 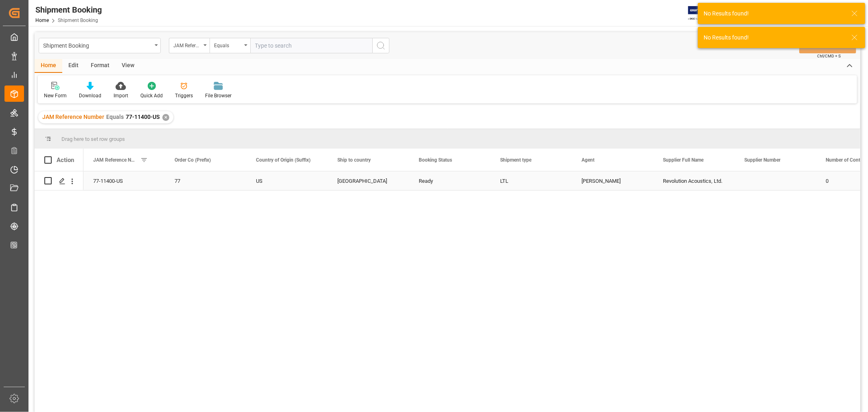 What do you see at coordinates (762, 160) in the screenshot?
I see `span: Supplier Number` at bounding box center [762, 160].